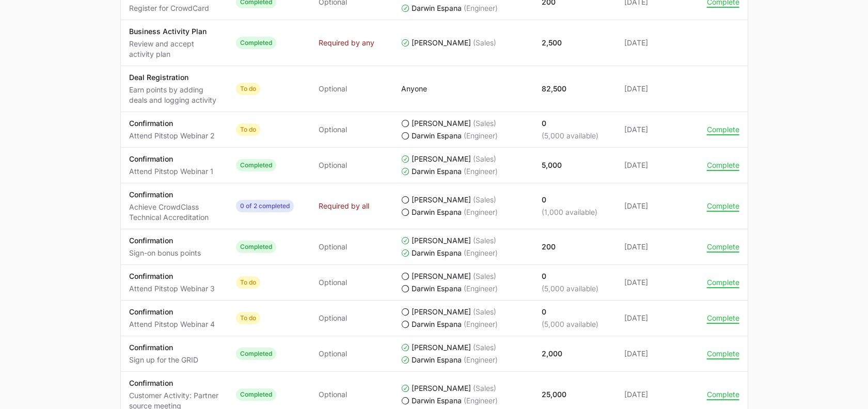  What do you see at coordinates (554, 89) in the screenshot?
I see `p: 82,500` at bounding box center [554, 89].